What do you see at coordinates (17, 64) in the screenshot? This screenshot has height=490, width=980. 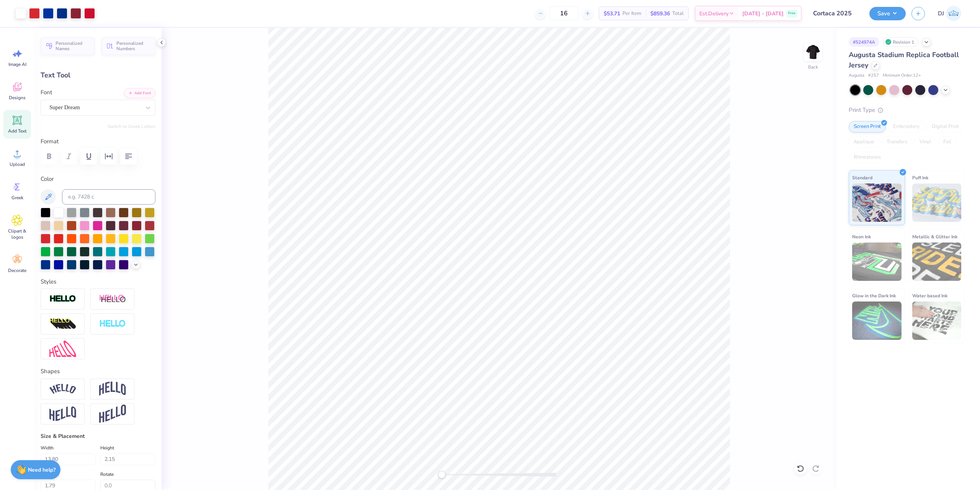 I see `span: Image AI` at bounding box center [17, 64].